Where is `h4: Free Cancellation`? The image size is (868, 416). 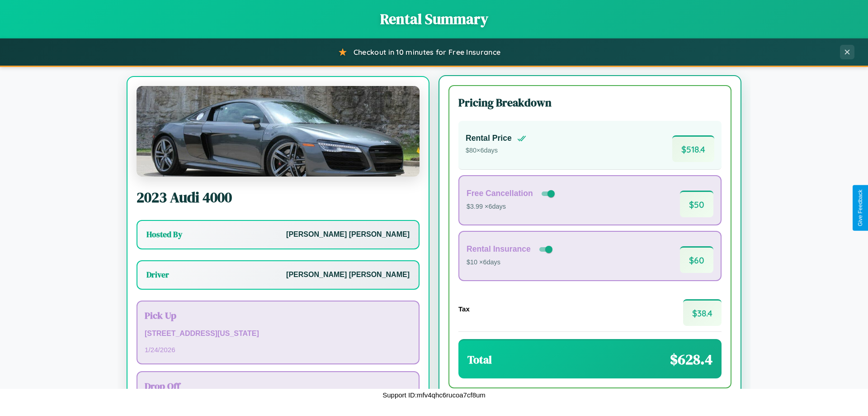
h4: Free Cancellation is located at coordinates (499, 193).